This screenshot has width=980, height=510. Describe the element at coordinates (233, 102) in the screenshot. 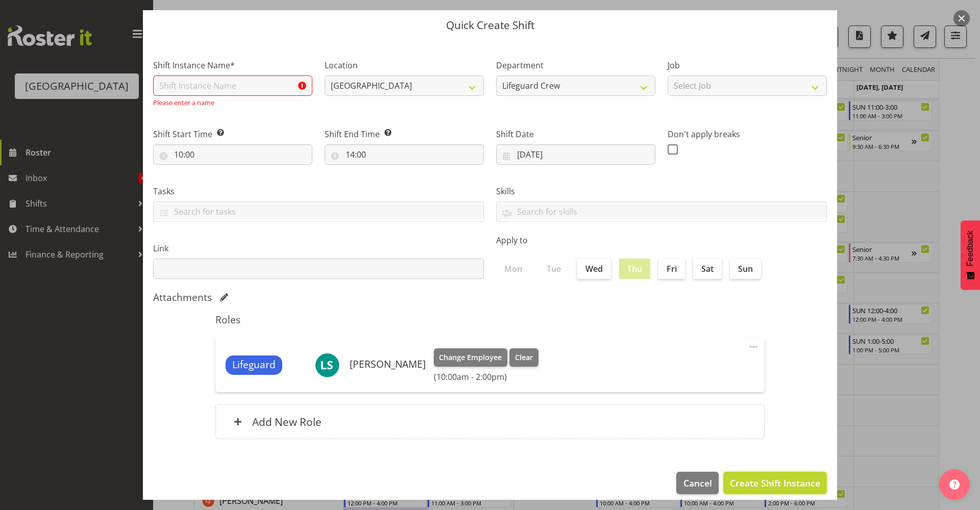

I see `p: Please enter a name` at that location.